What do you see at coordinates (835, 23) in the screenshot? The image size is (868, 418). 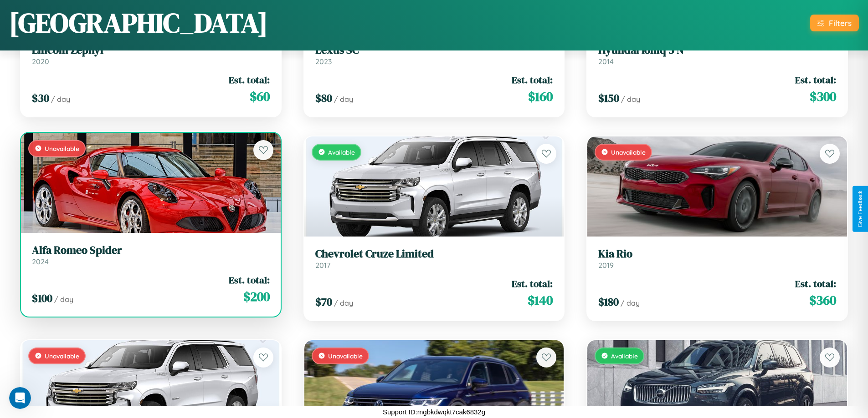 I see `button: Filters` at bounding box center [835, 23].